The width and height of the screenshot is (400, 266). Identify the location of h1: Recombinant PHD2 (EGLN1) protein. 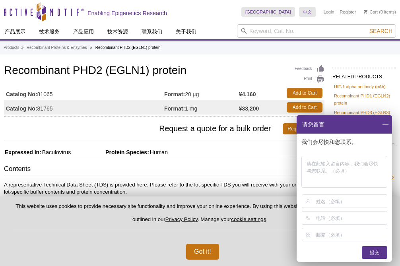
(164, 71).